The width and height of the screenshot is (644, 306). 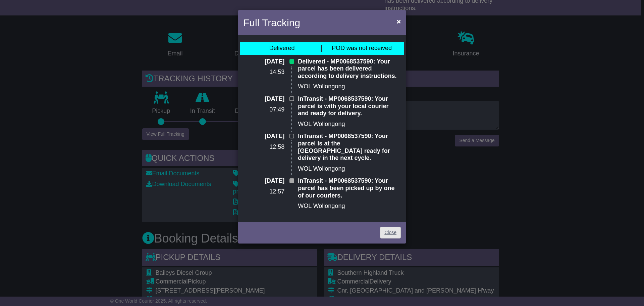 I want to click on p: 14:53, so click(x=264, y=72).